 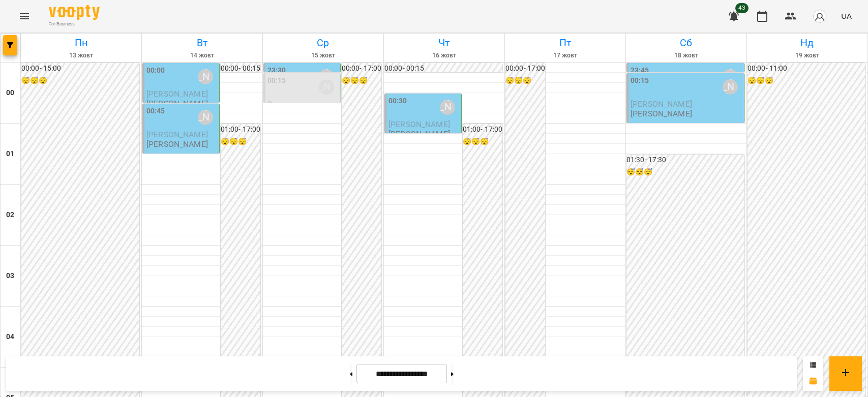 What do you see at coordinates (10, 215) in the screenshot?
I see `h6: 02` at bounding box center [10, 215].